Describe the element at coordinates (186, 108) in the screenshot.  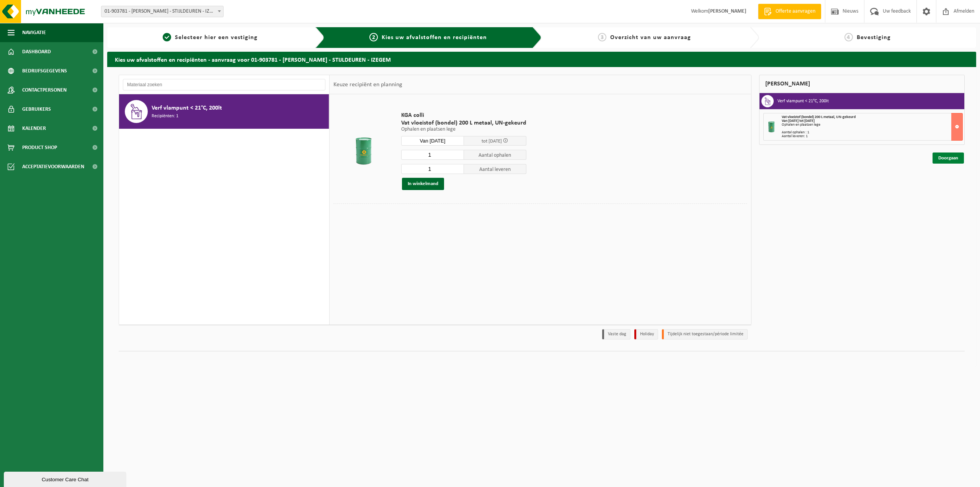
I see `span: Verf vlampunt < 21°C, 200lt` at that location.